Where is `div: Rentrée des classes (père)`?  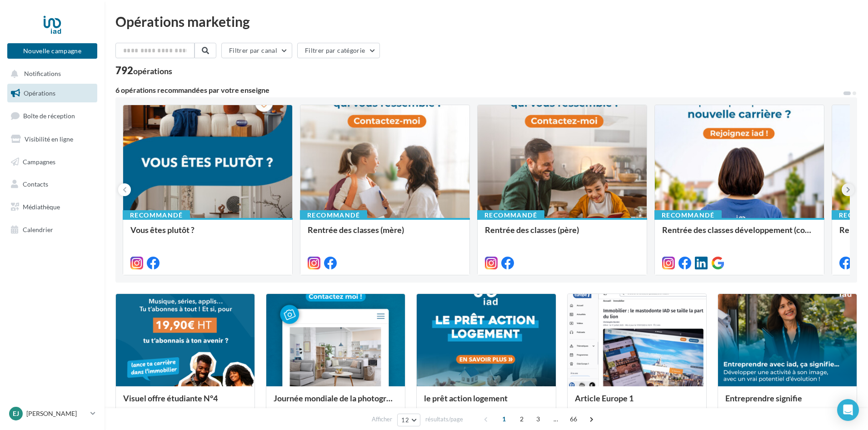 div: Rentrée des classes (père) is located at coordinates (562, 234).